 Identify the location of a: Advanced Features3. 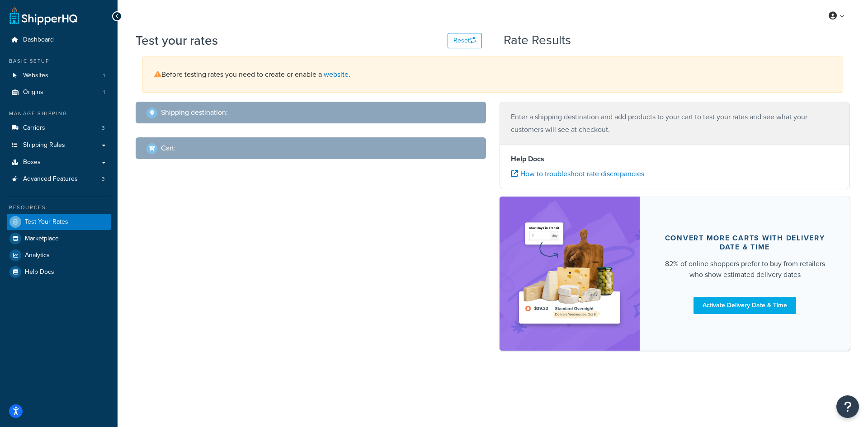
(59, 179).